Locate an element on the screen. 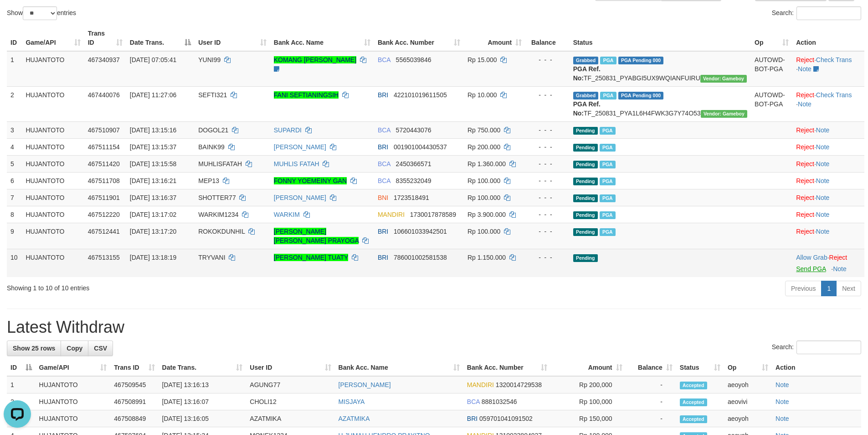  th: Op: activate to sort column ascending is located at coordinates (772, 38).